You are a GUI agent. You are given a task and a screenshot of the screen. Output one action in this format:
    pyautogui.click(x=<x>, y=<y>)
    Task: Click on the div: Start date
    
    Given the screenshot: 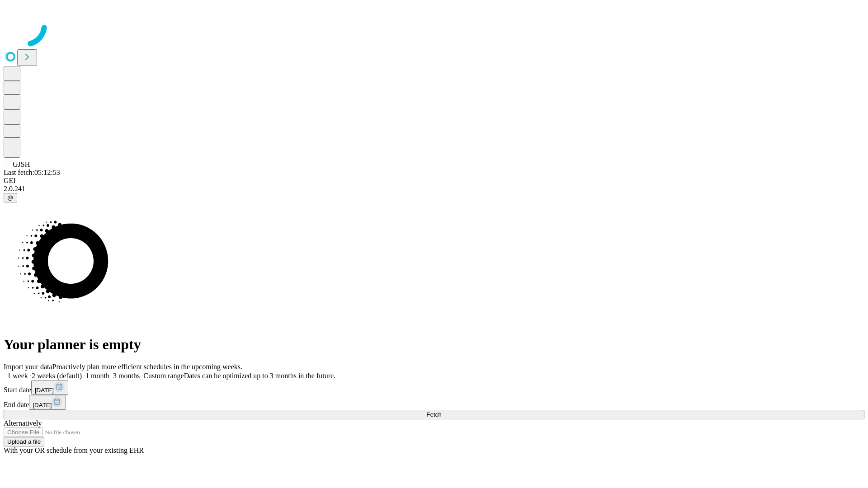 What is the action you would take?
    pyautogui.click(x=434, y=387)
    